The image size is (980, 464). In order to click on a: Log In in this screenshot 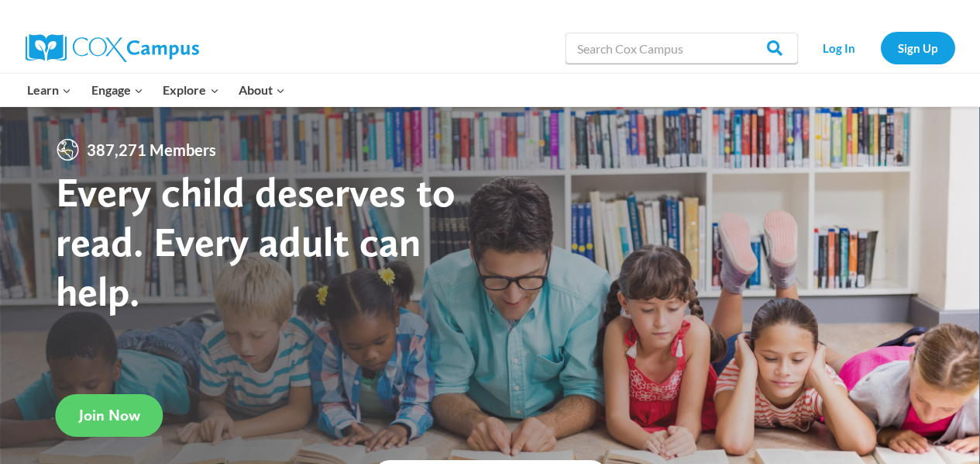, I will do `click(839, 47)`.